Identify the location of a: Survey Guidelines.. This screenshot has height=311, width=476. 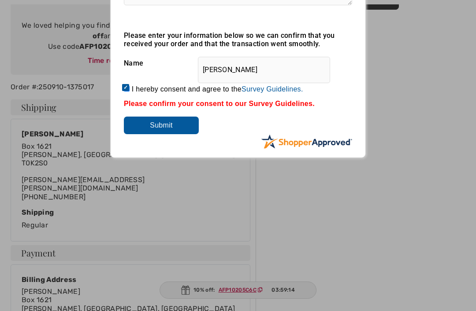
(272, 89).